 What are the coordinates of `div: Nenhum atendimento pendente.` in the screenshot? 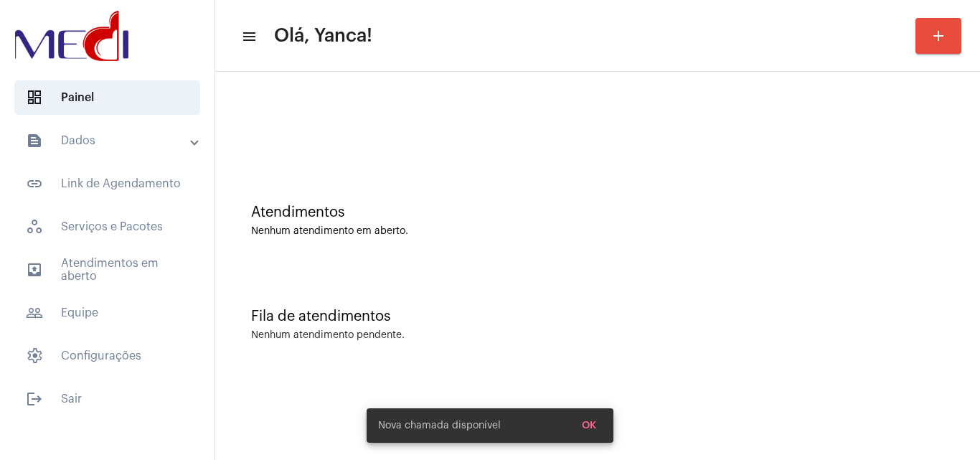 It's located at (328, 335).